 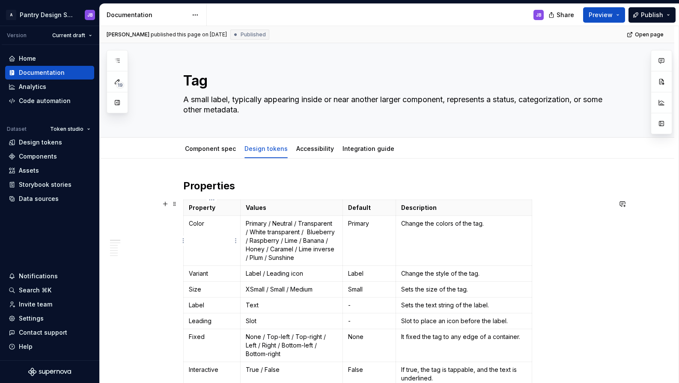 What do you see at coordinates (36, 305) in the screenshot?
I see `div: Invite team` at bounding box center [36, 305].